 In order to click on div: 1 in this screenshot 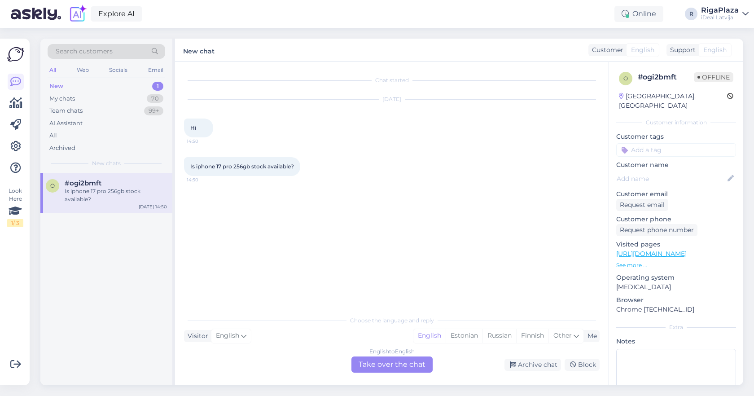, I will do `click(158, 86)`.